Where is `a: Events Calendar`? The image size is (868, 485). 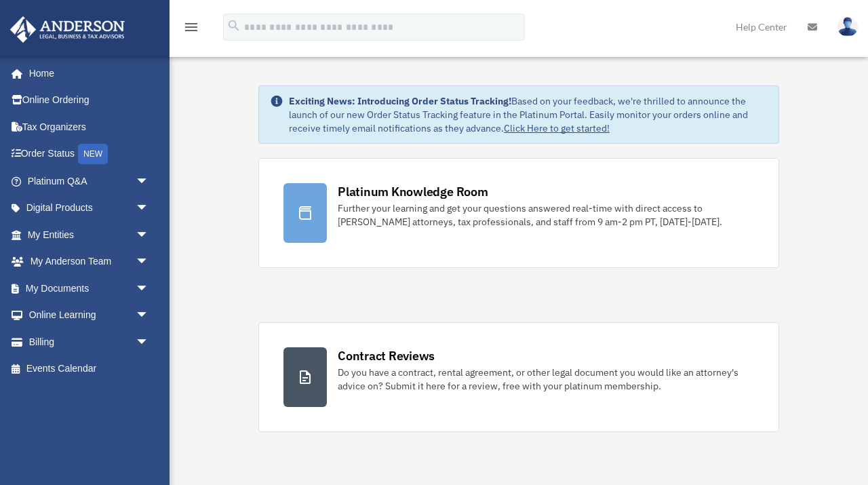
a: Events Calendar is located at coordinates (89, 369).